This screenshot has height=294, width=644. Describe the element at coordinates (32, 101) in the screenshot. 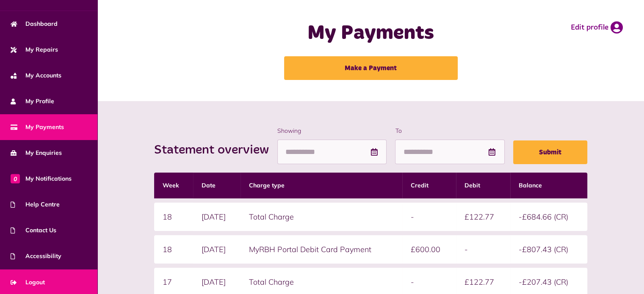

I see `span: My Profile` at that location.